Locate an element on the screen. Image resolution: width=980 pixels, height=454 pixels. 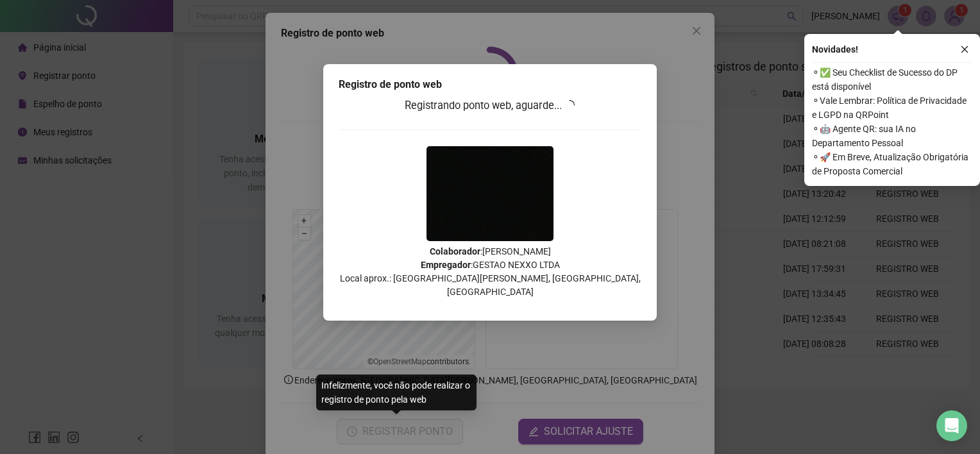
span: ⚬ ✅ Seu Checklist de Sucesso do DP está disponível is located at coordinates (892, 79).